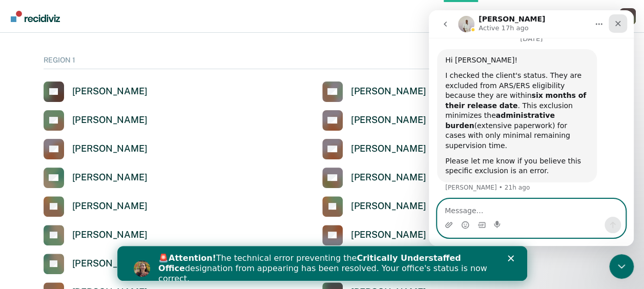 The height and width of the screenshot is (289, 644). What do you see at coordinates (103, 115) in the screenshot?
I see `div: Naomi says…` at bounding box center [103, 115].